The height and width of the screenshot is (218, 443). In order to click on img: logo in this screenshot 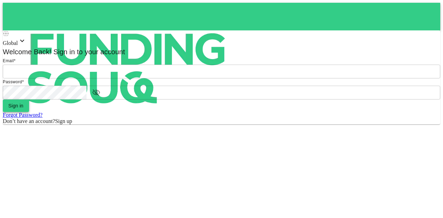, I will do `click(127, 69)`.